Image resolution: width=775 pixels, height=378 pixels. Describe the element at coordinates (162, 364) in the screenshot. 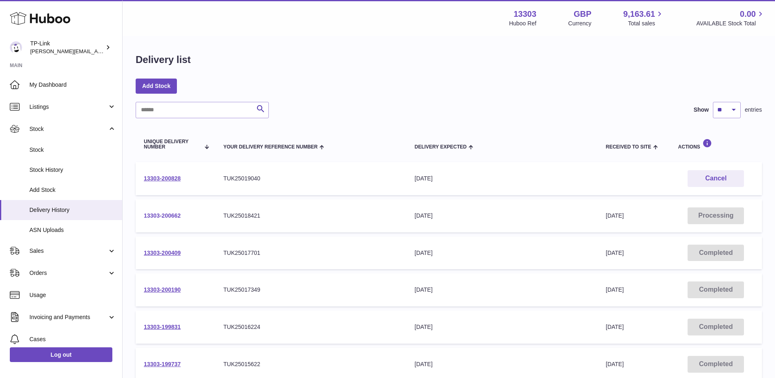

I see `a: 13303-199737` at that location.